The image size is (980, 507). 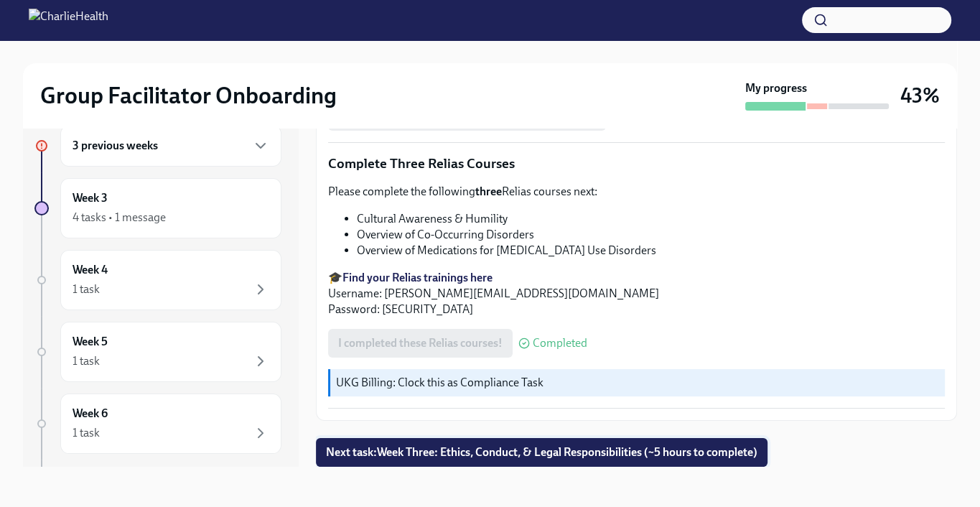 I want to click on a: Week 41 task, so click(x=158, y=280).